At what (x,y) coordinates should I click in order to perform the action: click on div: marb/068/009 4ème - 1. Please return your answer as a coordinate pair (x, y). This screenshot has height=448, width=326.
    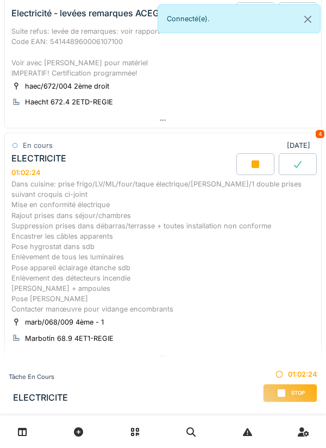
    Looking at the image, I should click on (64, 322).